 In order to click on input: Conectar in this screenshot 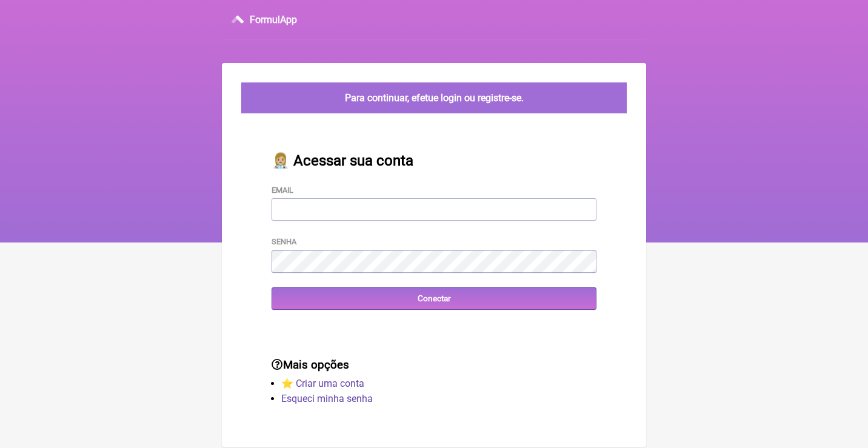, I will do `click(434, 299)`.